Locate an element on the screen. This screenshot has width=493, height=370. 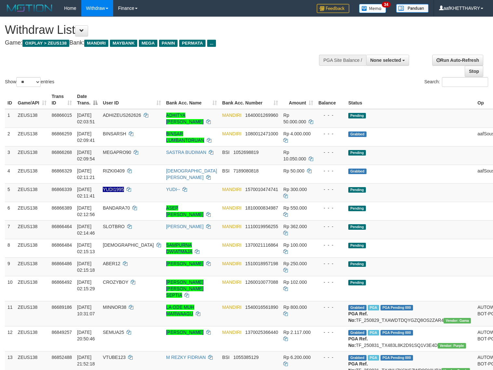
span: Rp 4.000.000 is located at coordinates (297, 134).